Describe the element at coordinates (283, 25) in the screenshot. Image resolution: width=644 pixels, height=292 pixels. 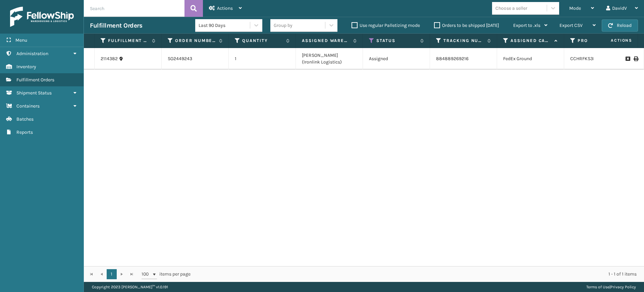
I see `div: Group by` at that location.